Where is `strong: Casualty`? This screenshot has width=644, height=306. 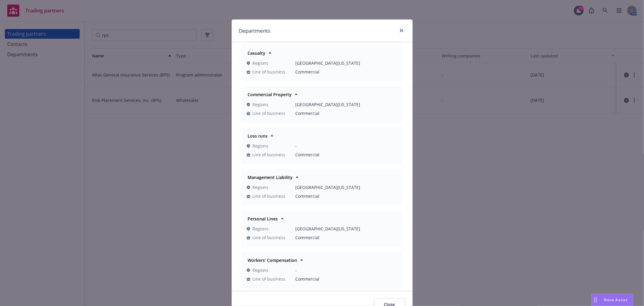
strong: Casualty is located at coordinates (257, 53).